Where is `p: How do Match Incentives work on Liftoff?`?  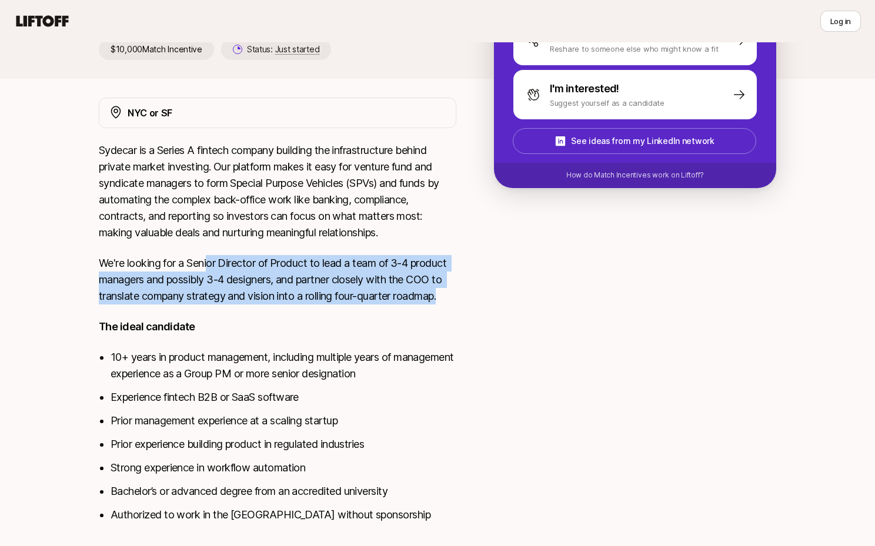
p: How do Match Incentives work on Liftoff? is located at coordinates (635, 175).